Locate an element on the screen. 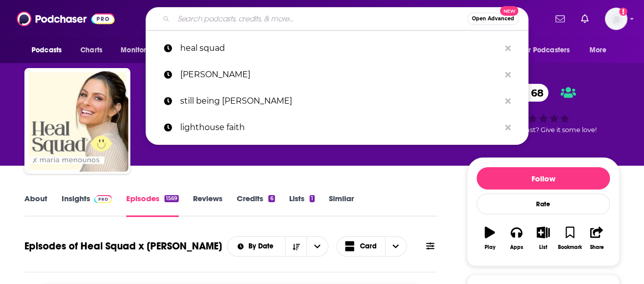 The image size is (644, 284). img: User Profile is located at coordinates (616, 19).